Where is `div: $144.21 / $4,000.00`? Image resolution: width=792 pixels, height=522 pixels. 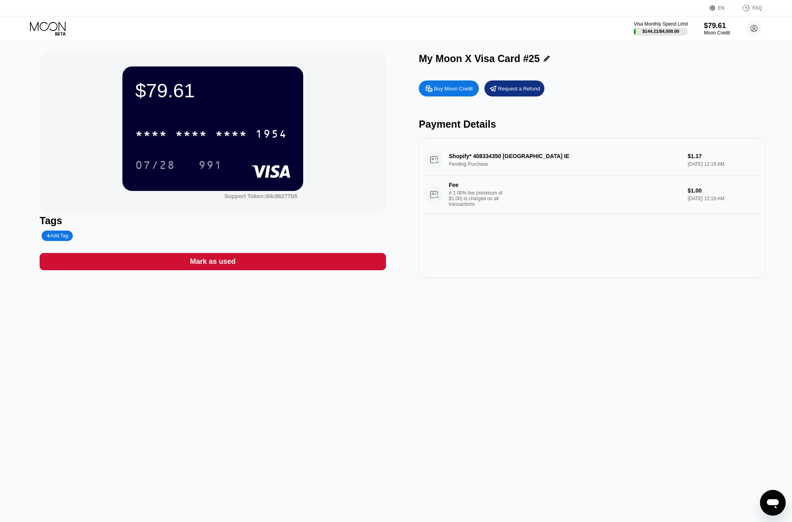
div: $144.21 / $4,000.00 is located at coordinates (661, 31).